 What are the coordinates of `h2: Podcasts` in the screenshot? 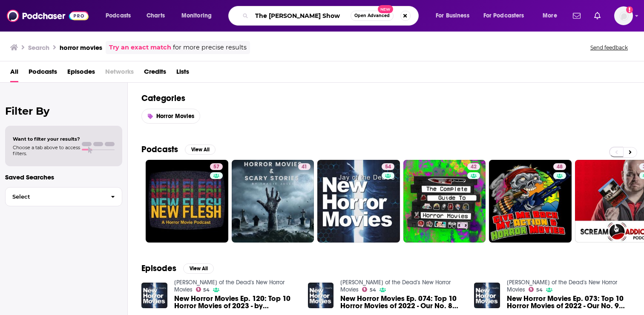 It's located at (159, 149).